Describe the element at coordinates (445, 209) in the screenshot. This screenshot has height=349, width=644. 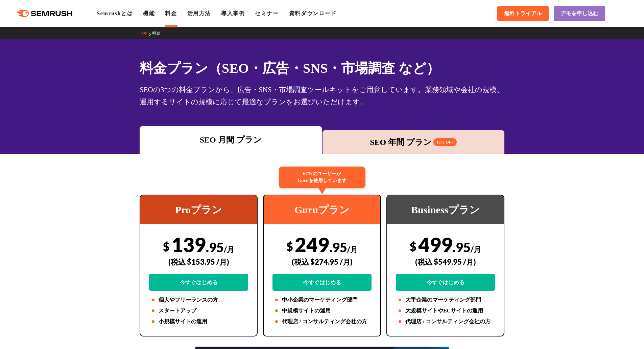
I see `div: Businessプラン` at that location.